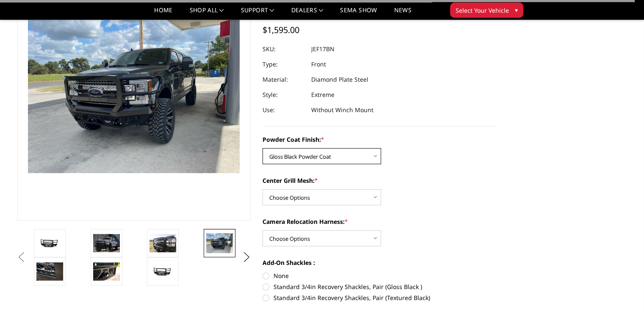 The height and width of the screenshot is (314, 644). I want to click on button: Select Your Vehicle, so click(487, 10).